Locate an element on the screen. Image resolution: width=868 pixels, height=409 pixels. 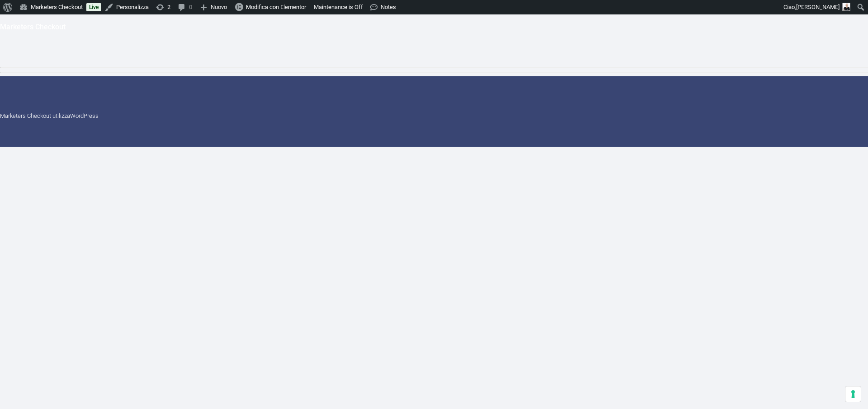
button: Le tue preferenze relative al consenso per le tecnologie di tracciamento is located at coordinates (853, 395).